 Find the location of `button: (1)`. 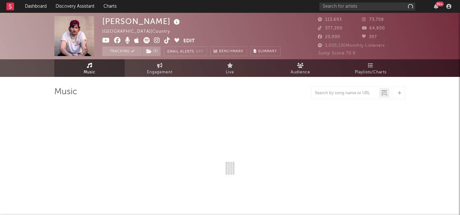

button: (1) is located at coordinates (152, 51).